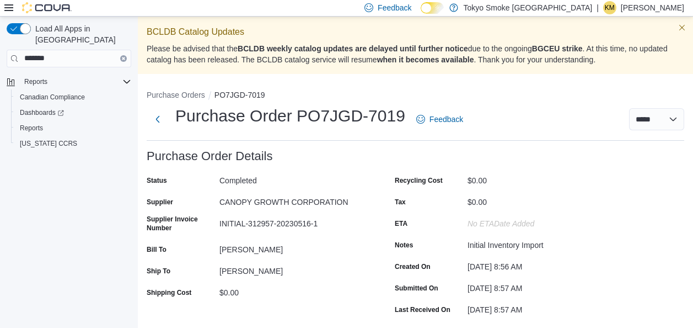  Describe the element at coordinates (52, 97) in the screenshot. I see `a: Canadian Compliance` at that location.